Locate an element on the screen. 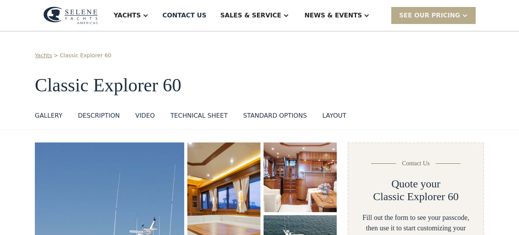  div: News & EVENTS is located at coordinates (333, 15).